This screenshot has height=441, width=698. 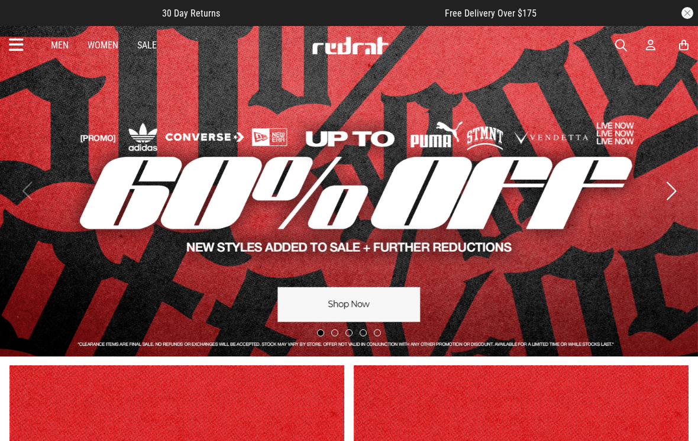 What do you see at coordinates (191, 13) in the screenshot?
I see `span: 30 Day Returns` at bounding box center [191, 13].